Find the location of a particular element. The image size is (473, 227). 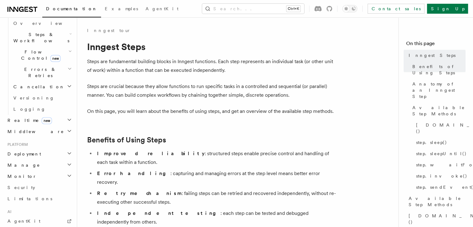

h4: On this page is located at coordinates (435, 45).